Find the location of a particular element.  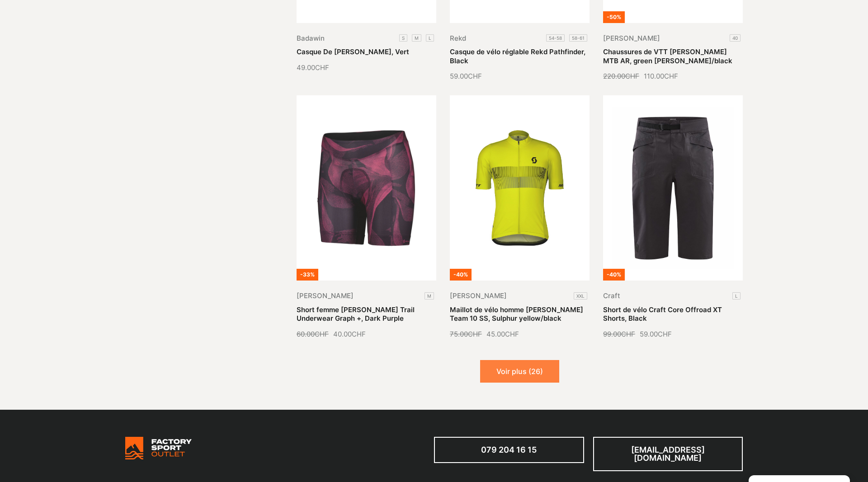

a: Casque de vélo réglable Rekd Pathfinder, Black is located at coordinates (517, 56).